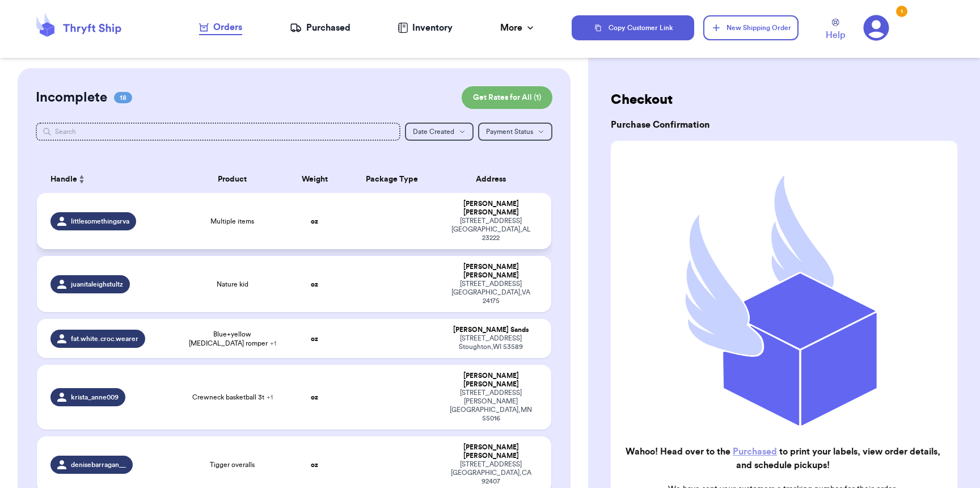  I want to click on div: Inventory, so click(425, 28).